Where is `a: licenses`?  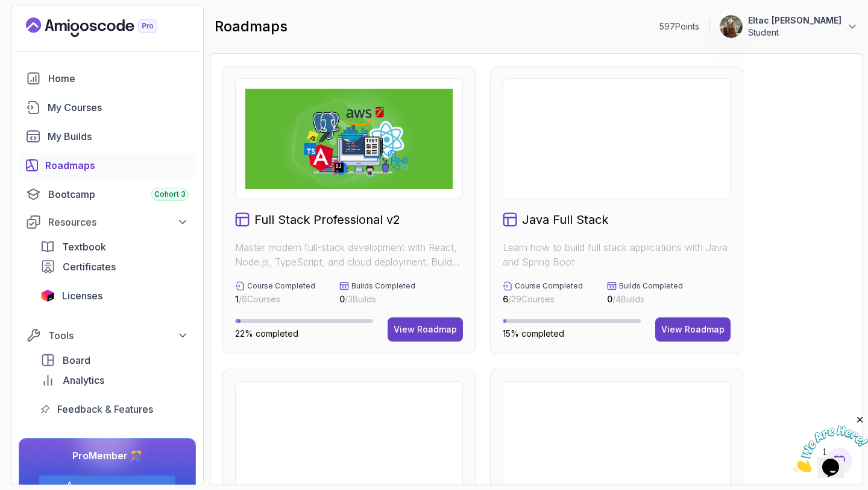
a: licenses is located at coordinates (114, 295).